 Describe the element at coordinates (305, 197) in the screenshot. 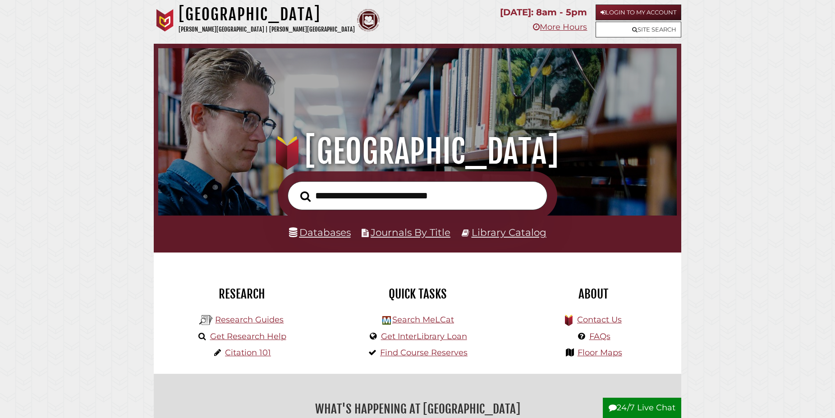

I see `button: Search` at that location.